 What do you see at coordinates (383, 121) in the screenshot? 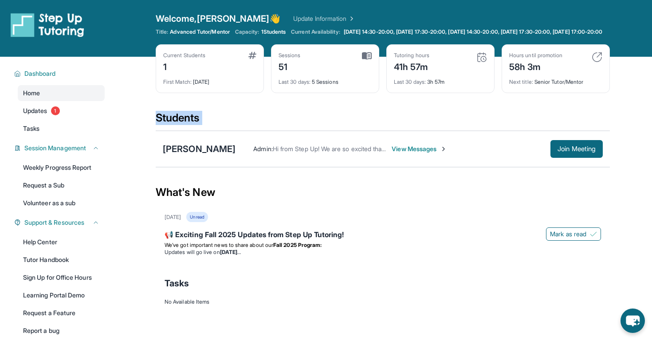
I see `div: Students` at bounding box center [383, 121].